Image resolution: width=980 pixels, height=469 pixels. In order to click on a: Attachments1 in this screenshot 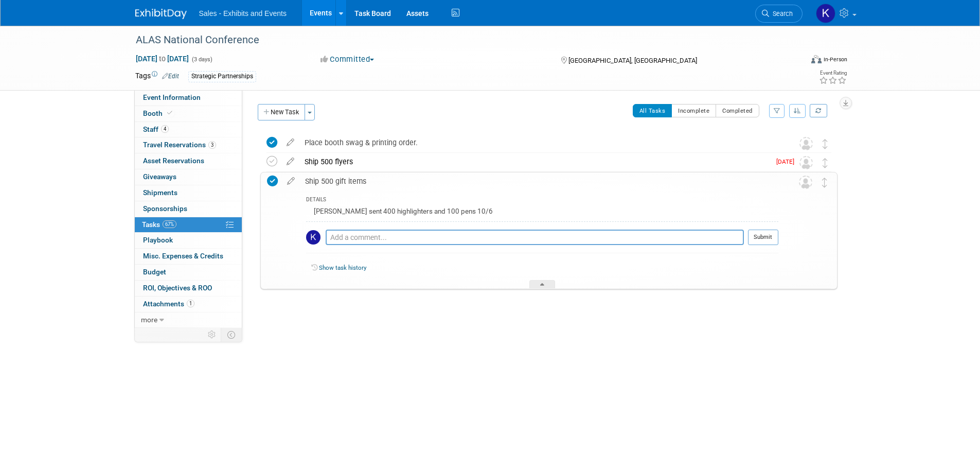, I will do `click(188, 304)`.